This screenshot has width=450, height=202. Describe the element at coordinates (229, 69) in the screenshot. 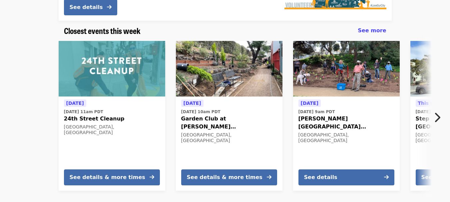

I see `img: Garden Club at Burrows Pocket Park and The Green In-Between organized by SF Public Works` at that location.